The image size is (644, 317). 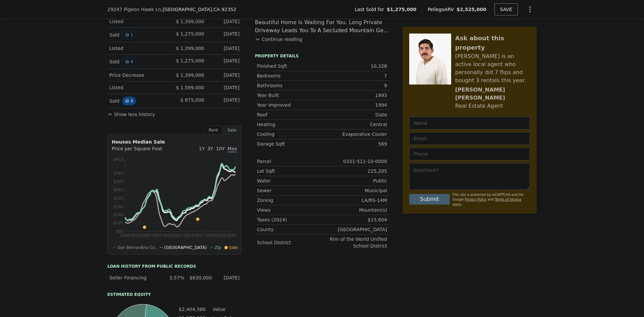 What do you see at coordinates (200, 235) in the screenshot?
I see `tspan: 2017` at bounding box center [200, 235].